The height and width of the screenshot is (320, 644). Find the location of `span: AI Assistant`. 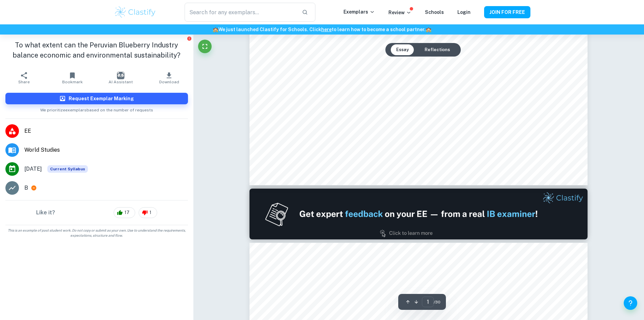

span: AI Assistant is located at coordinates (121, 82).